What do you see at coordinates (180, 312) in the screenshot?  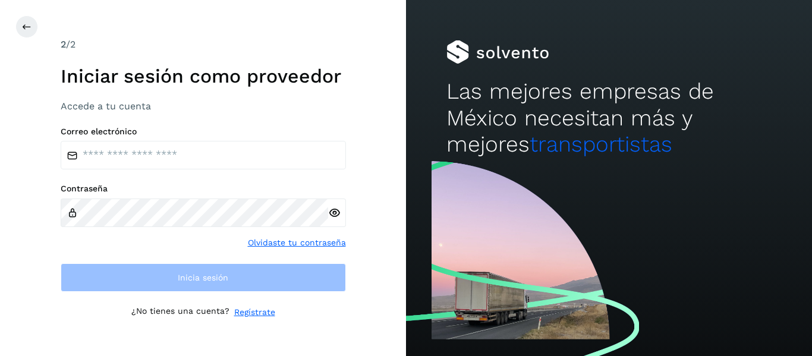 I see `p: ¿No tienes una cuenta?` at bounding box center [180, 312].